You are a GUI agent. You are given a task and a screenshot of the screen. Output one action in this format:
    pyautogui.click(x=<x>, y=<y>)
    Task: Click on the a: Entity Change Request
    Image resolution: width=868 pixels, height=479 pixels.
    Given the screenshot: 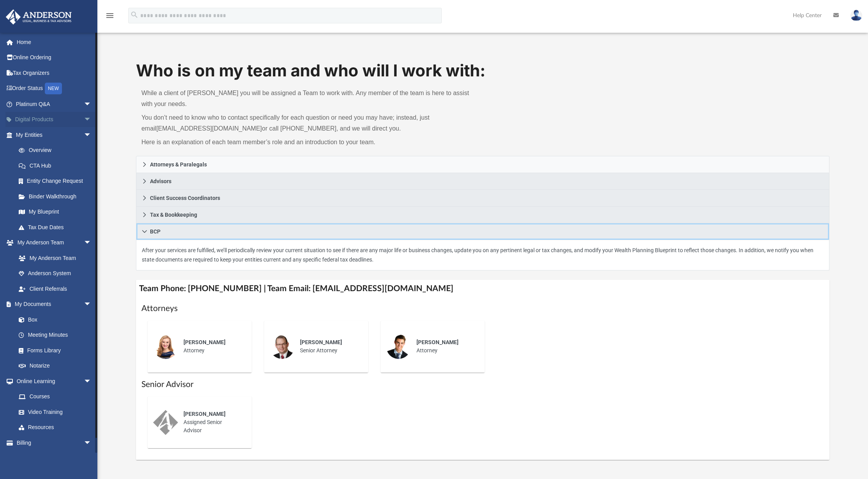 What is the action you would take?
    pyautogui.click(x=57, y=182)
    